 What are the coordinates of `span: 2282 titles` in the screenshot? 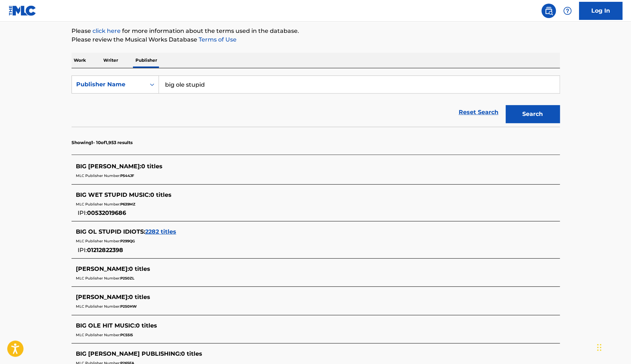 It's located at (160, 231).